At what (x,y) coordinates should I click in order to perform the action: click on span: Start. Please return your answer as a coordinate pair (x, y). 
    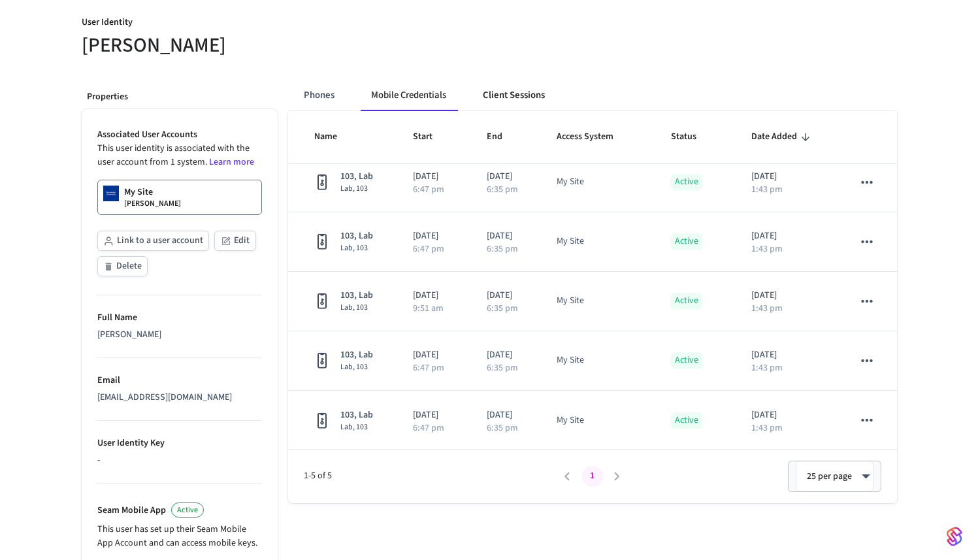
    Looking at the image, I should click on (431, 136).